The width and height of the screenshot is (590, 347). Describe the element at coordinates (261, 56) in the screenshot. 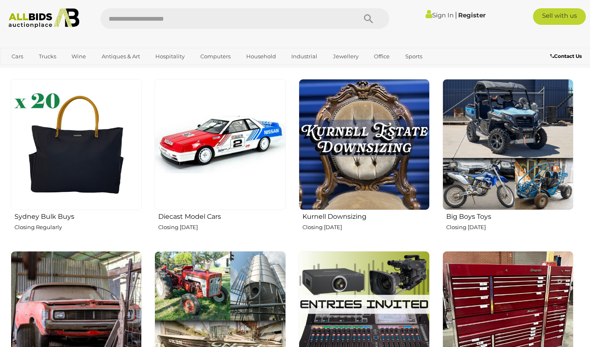

I see `a: Household` at that location.